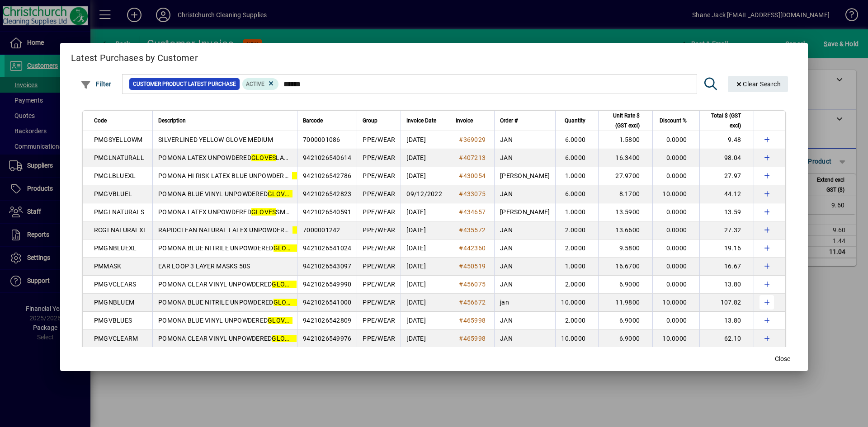  Describe the element at coordinates (267, 230) in the screenshot. I see `span: RAPIDCLEAN NATURAL LATEX UNPOWDERED EXTRA LARGE 100S` at that location.